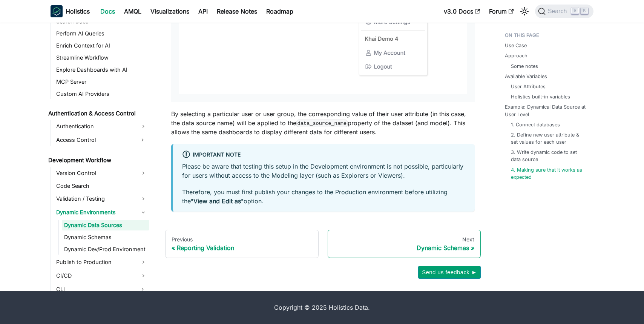  Describe the element at coordinates (501, 11) in the screenshot. I see `a: Forum` at that location.